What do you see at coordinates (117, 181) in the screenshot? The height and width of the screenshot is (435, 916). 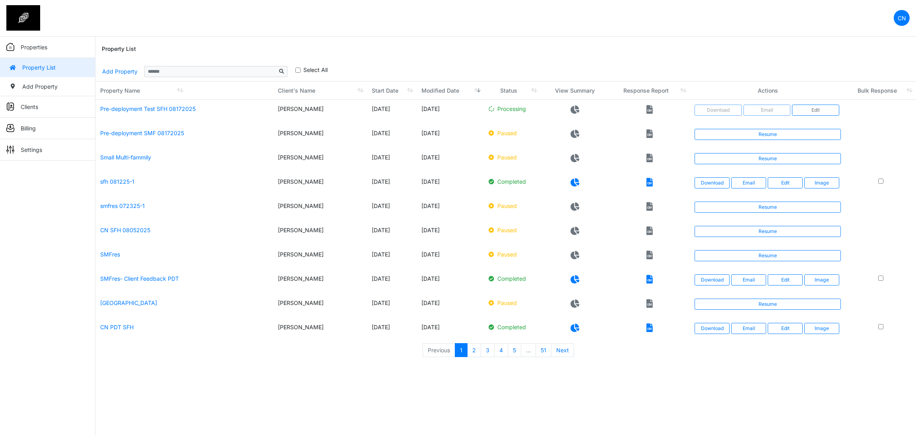 I see `a: sfh 081225-1` at bounding box center [117, 181].